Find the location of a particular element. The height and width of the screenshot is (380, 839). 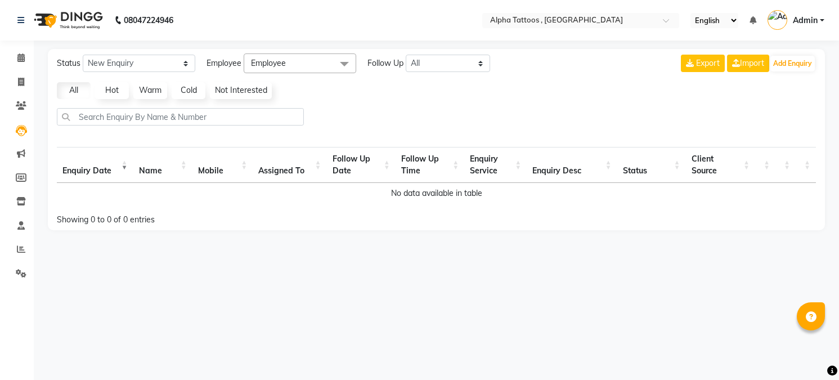

a: All is located at coordinates (74, 91).